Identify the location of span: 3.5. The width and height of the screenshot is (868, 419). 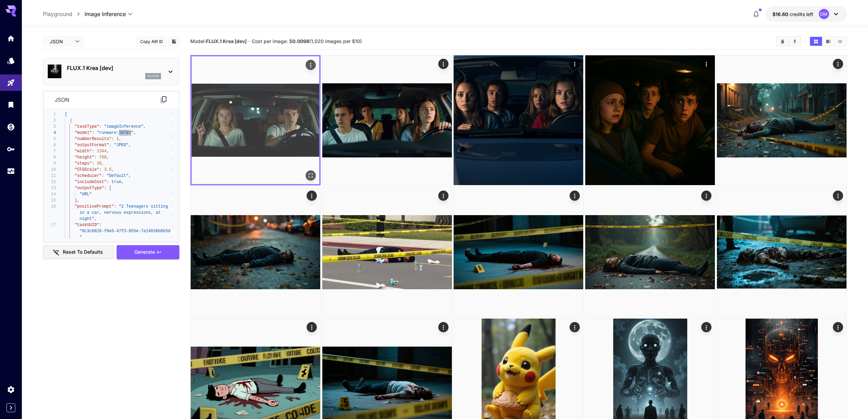
(108, 170).